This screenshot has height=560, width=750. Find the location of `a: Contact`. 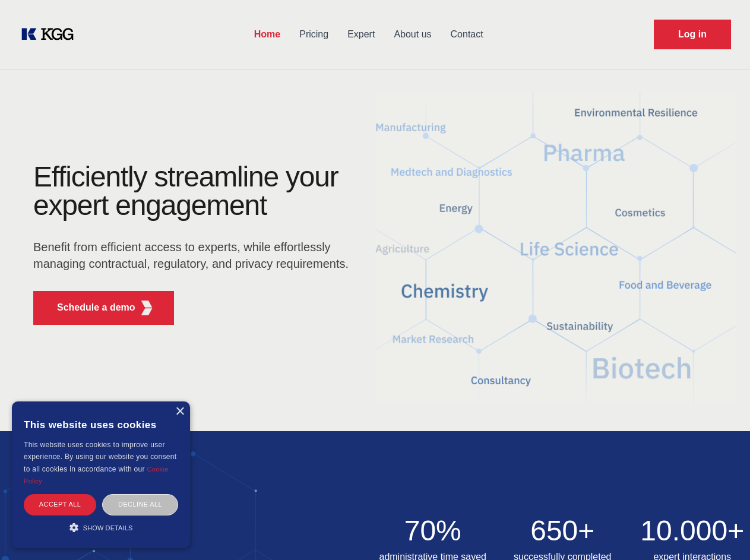

a: Contact is located at coordinates (467, 34).